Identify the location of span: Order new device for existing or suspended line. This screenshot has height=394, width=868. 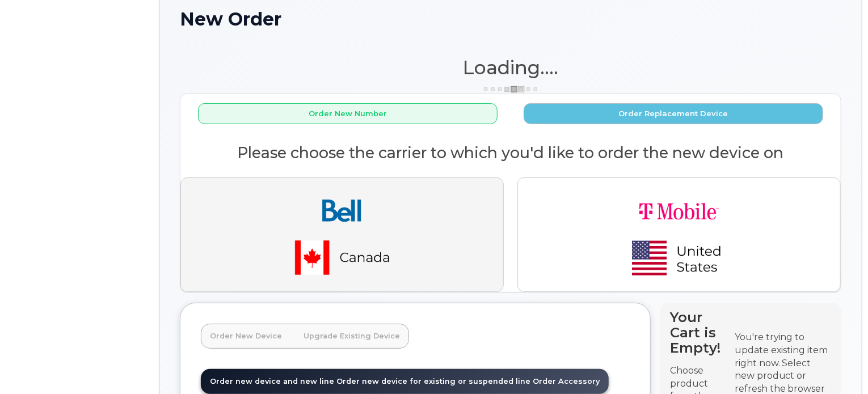
(433, 381).